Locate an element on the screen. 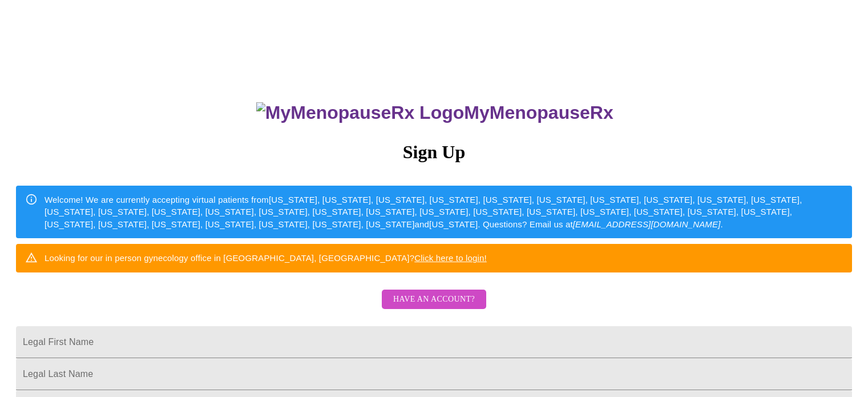 The image size is (868, 397). h3: MyMenopauseRx is located at coordinates (435, 112).